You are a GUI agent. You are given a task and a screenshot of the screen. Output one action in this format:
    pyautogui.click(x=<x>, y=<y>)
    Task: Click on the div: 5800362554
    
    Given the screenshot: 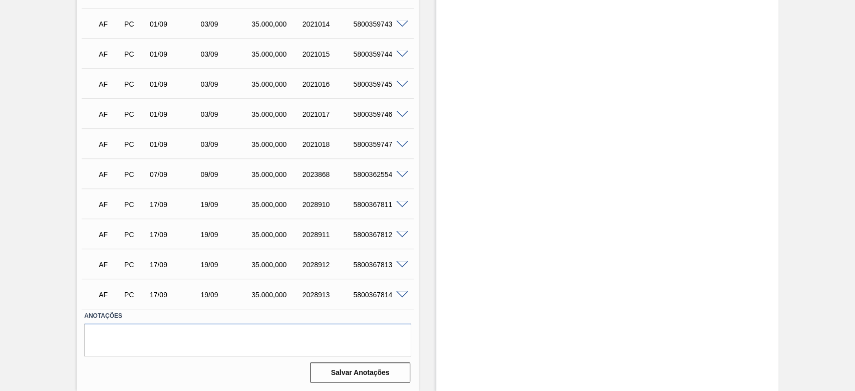 What is the action you would take?
    pyautogui.click(x=379, y=174)
    